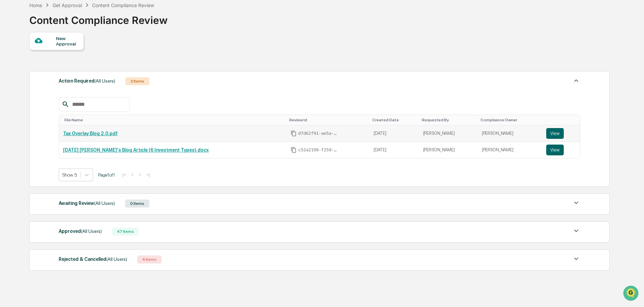  What do you see at coordinates (66, 88) in the screenshot?
I see `a: 🗄️Attestations` at bounding box center [66, 88].